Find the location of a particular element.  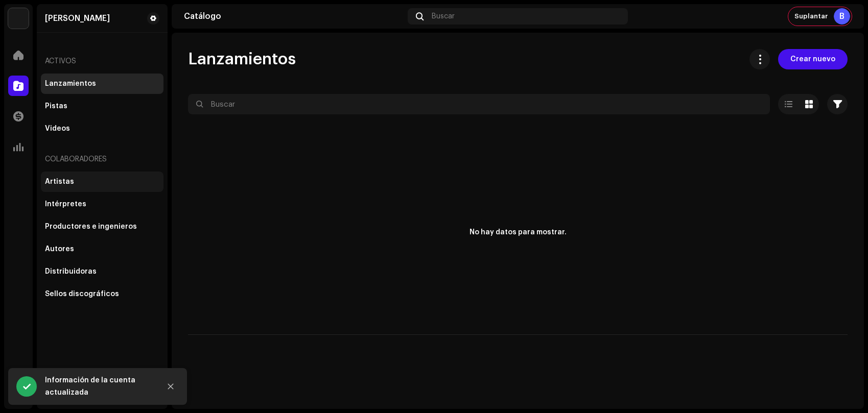

re-a-nav-header: Activos is located at coordinates (102, 61).